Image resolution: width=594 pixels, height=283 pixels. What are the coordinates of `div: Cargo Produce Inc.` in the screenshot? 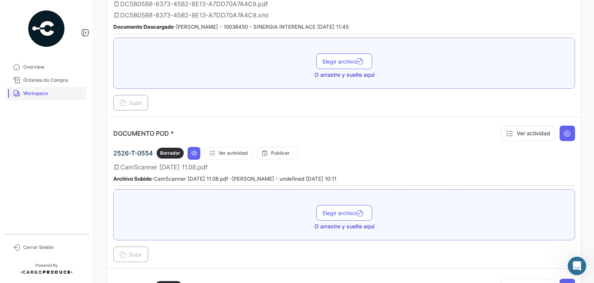 It's located at (58, 134).